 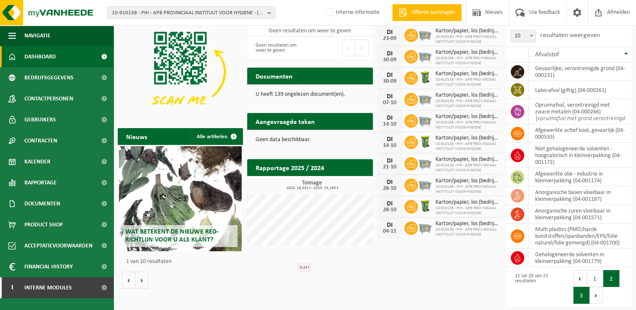 I want to click on td: anorganische zuren vloeibaar in kleinverpakking (04-001571), so click(x=580, y=214).